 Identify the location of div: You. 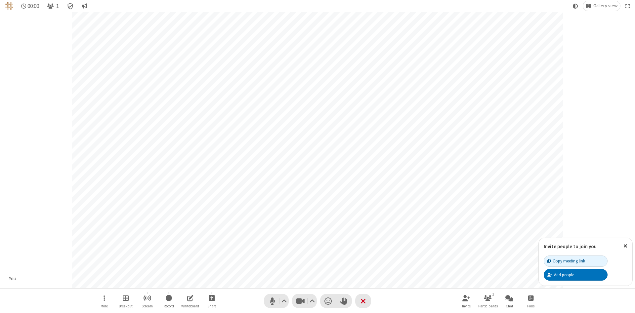
(13, 279).